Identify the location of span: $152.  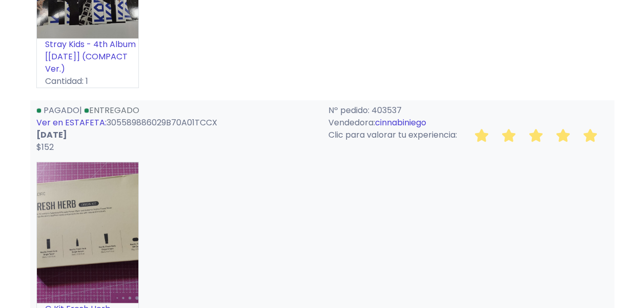
(45, 147).